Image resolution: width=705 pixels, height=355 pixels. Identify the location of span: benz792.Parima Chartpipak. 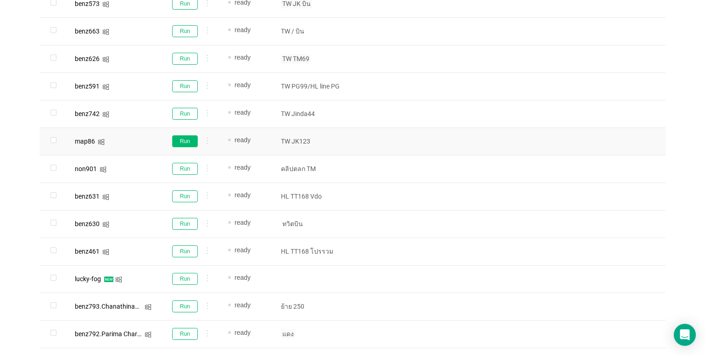
(115, 334).